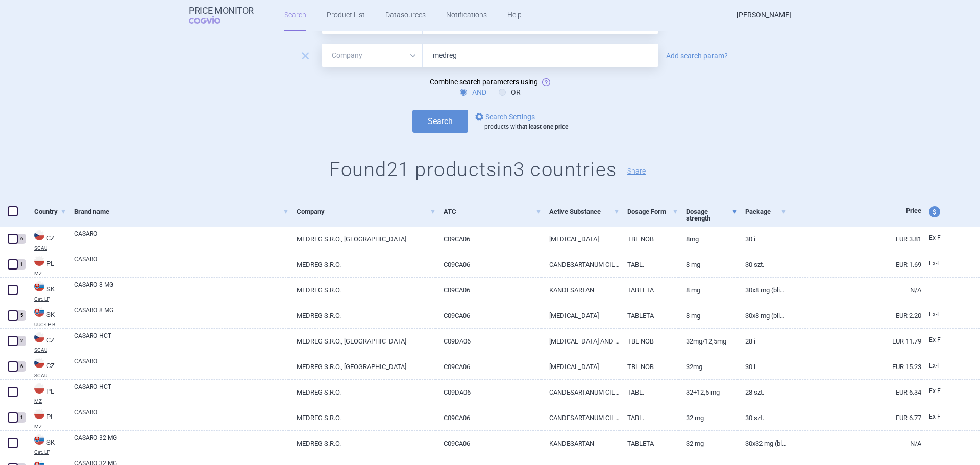 The image size is (980, 465). Describe the element at coordinates (762, 264) in the screenshot. I see `a: 30 szt.` at that location.